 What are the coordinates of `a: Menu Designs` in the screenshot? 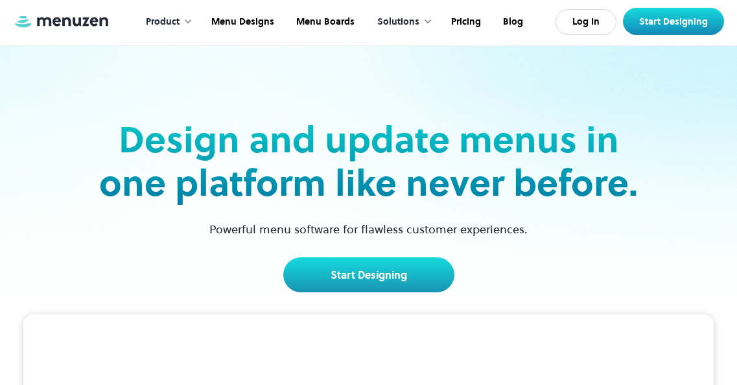 It's located at (241, 22).